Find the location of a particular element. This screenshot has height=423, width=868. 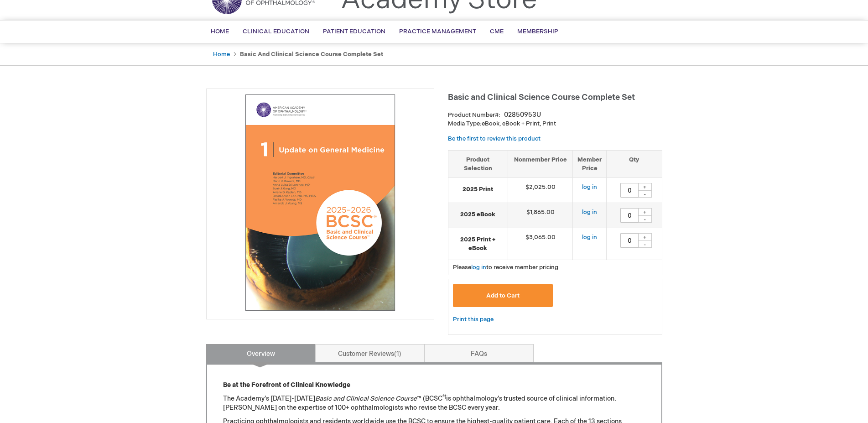

strong: Product Number is located at coordinates (474, 115).